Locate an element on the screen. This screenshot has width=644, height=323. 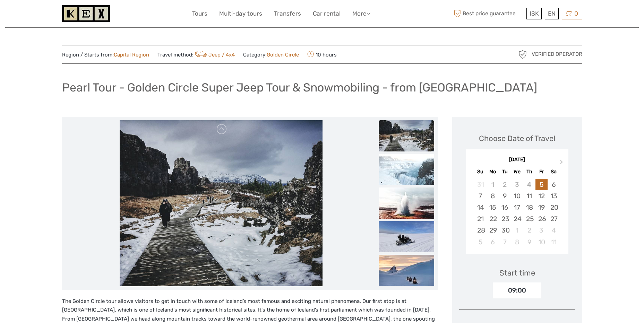
div: Choose Tuesday, September 23rd, 2025 is located at coordinates (504, 219).